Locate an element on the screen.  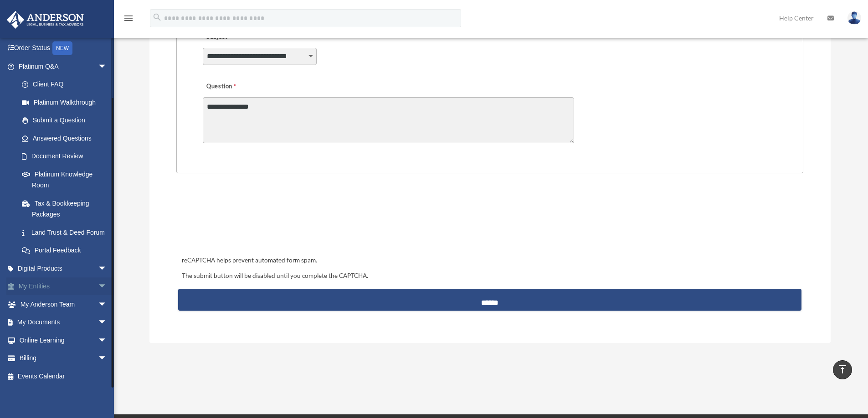
img: Anderson Advisors Platinum Portal is located at coordinates (45, 20).